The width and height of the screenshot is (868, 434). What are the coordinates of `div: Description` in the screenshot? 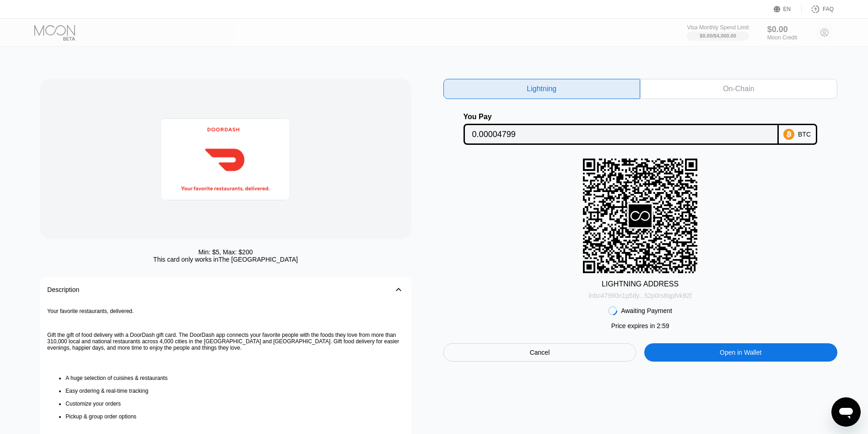 It's located at (63, 290).